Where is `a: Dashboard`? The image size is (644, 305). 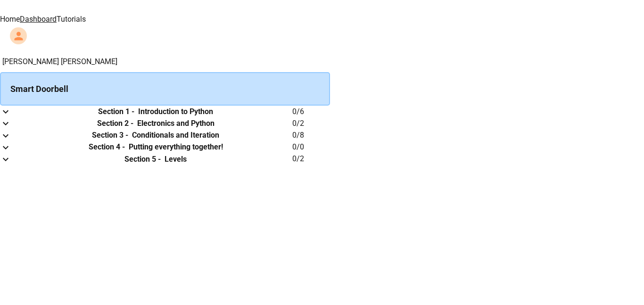 a: Dashboard is located at coordinates (38, 19).